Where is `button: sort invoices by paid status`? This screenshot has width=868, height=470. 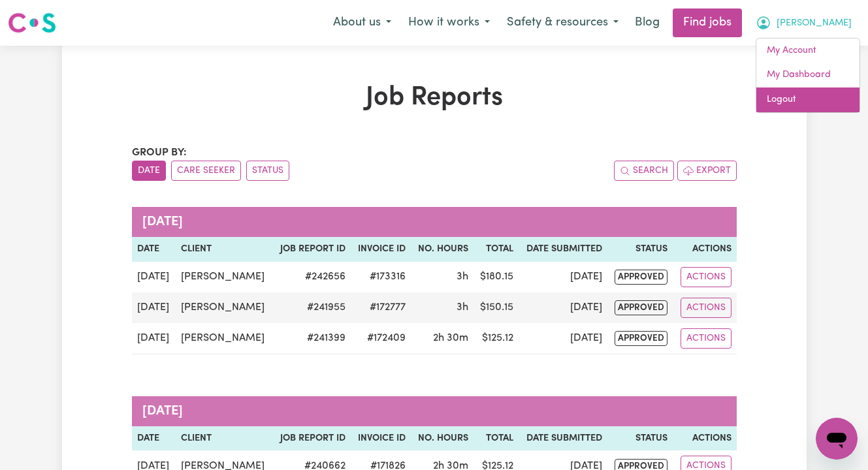 button: sort invoices by paid status is located at coordinates (267, 170).